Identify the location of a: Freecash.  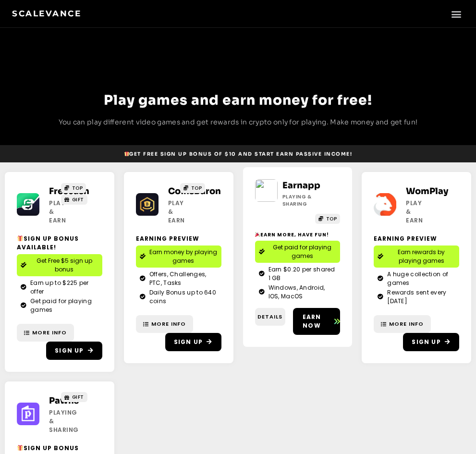
(69, 191).